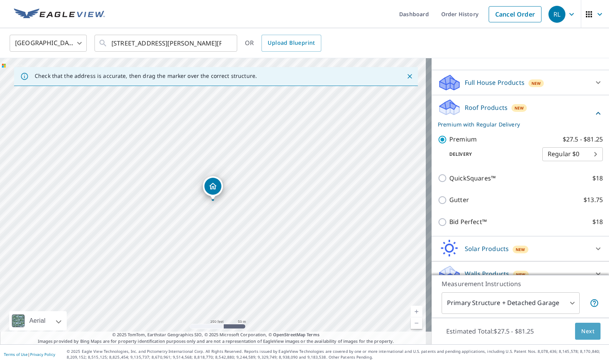  Describe the element at coordinates (291, 43) in the screenshot. I see `a: Upload Blueprint` at that location.